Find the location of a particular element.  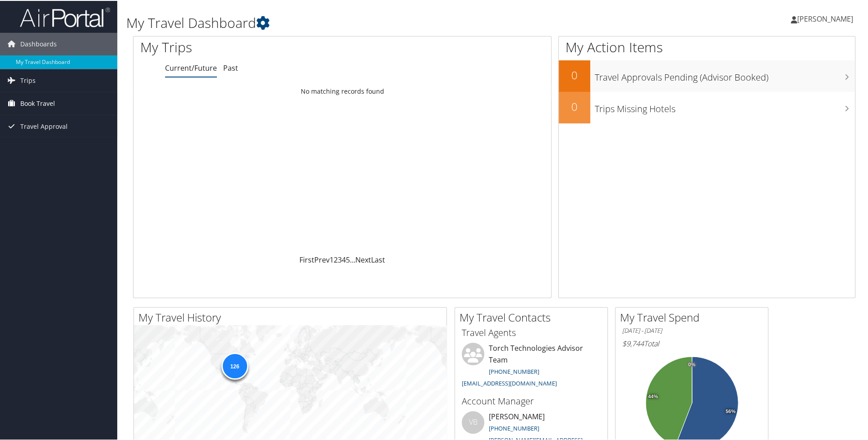

span: Dashboards is located at coordinates (39, 44).